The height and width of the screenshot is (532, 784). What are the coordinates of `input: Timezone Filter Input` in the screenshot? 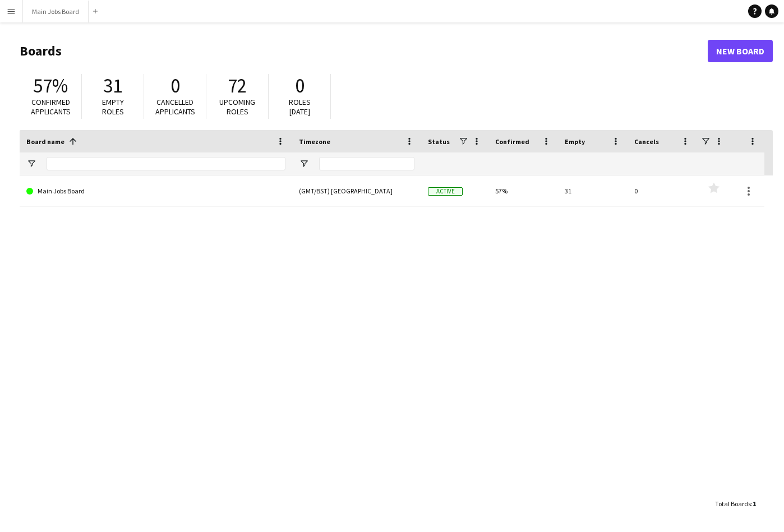 It's located at (367, 164).